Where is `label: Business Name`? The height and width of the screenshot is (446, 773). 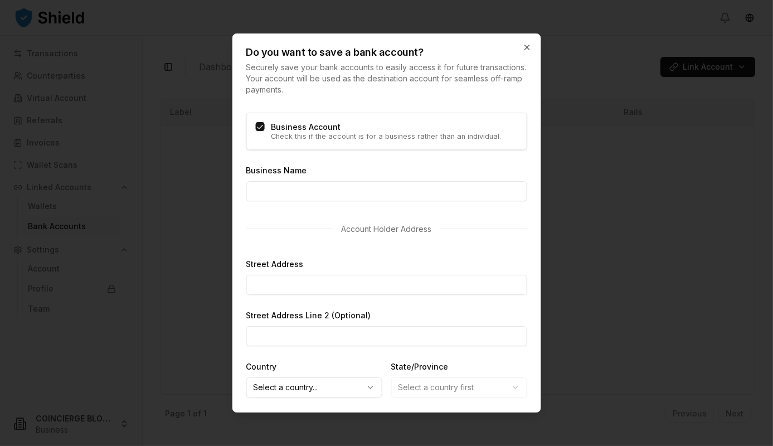
label: Business Name is located at coordinates (276, 170).